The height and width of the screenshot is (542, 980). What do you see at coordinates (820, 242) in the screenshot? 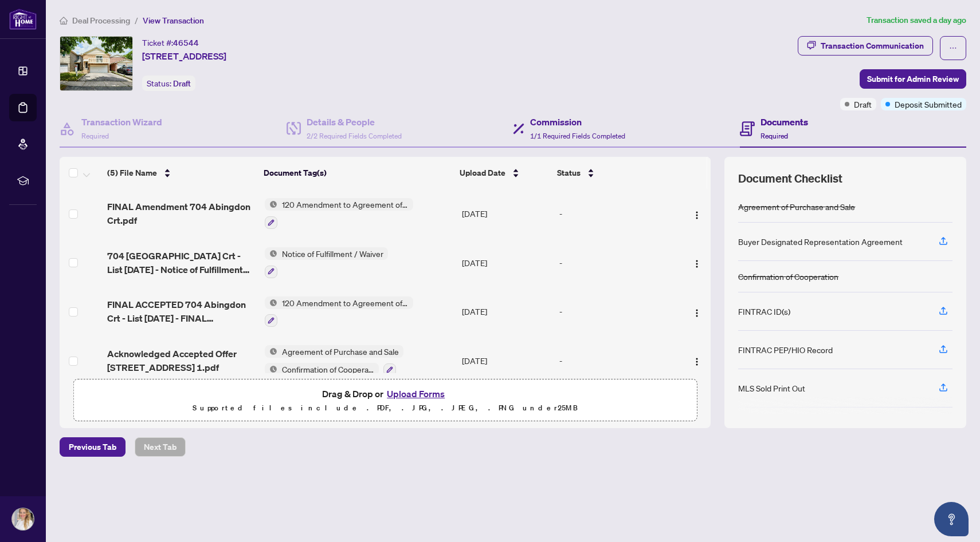
I see `div: Buyer Designated Representation Agreement` at bounding box center [820, 242].